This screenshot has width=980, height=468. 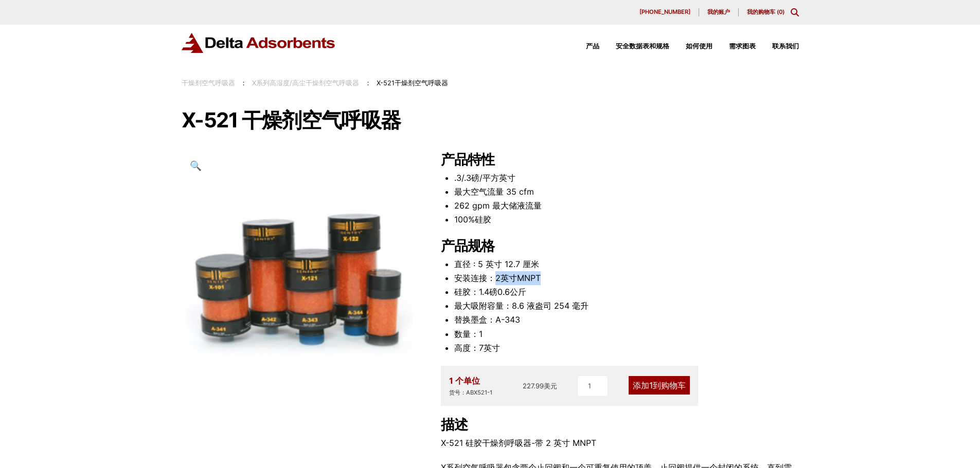 What do you see at coordinates (641, 385) in the screenshot?
I see `font: 添加` at bounding box center [641, 385].